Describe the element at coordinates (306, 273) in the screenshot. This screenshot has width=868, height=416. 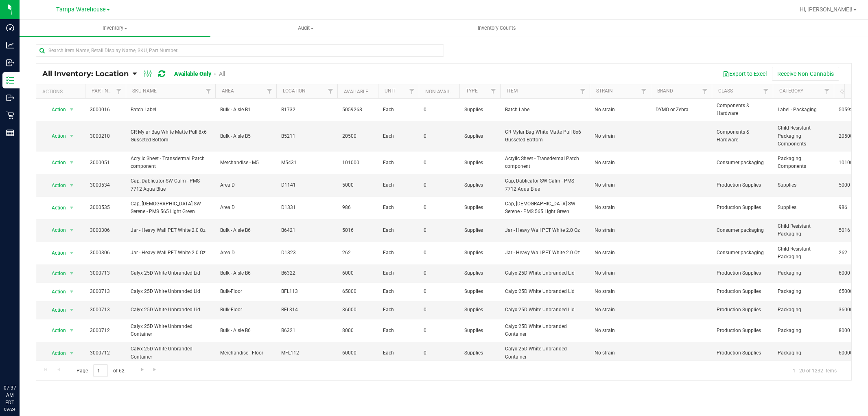
I see `span: B6322` at that location.